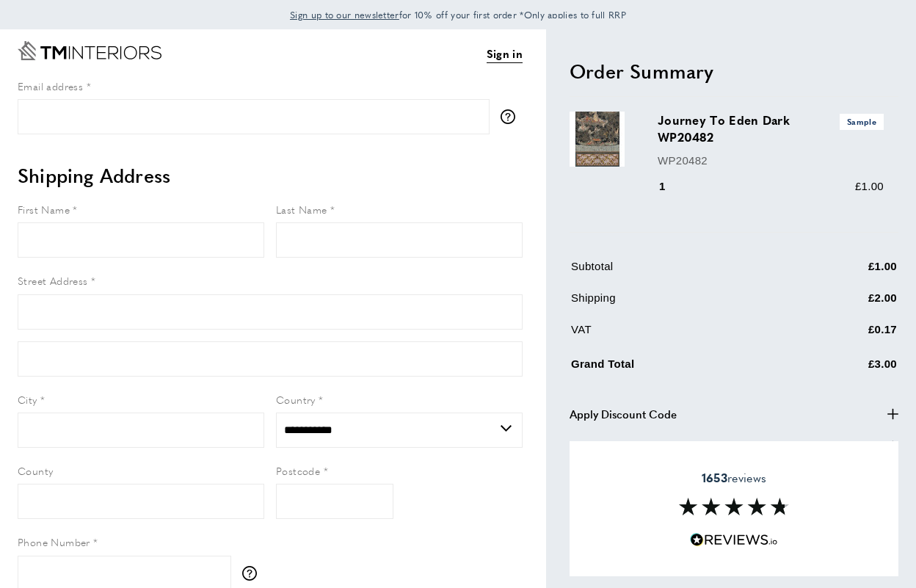 The image size is (916, 588). I want to click on span: £1.00, so click(869, 186).